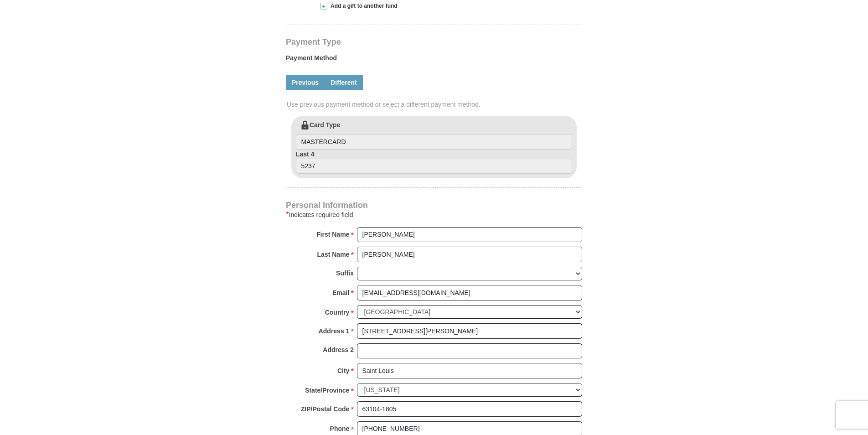 The height and width of the screenshot is (435, 868). I want to click on span: Add a gift to another fund, so click(362, 6).